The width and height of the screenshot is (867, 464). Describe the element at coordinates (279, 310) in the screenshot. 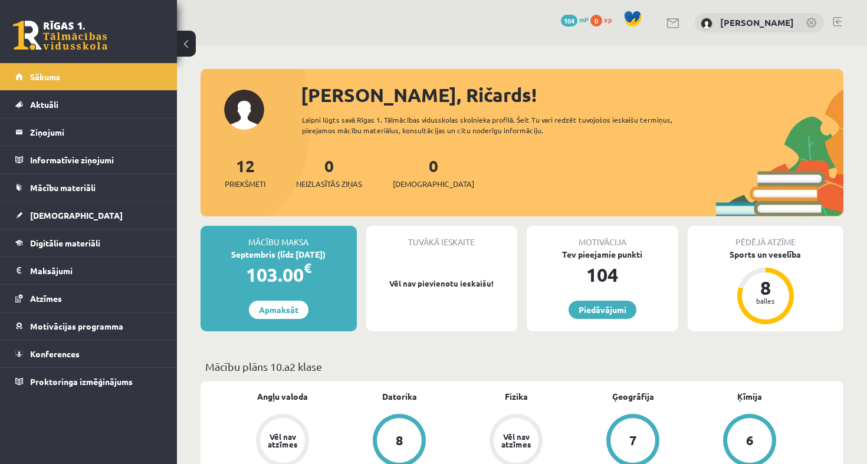

I see `a: Apmaksāt` at that location.